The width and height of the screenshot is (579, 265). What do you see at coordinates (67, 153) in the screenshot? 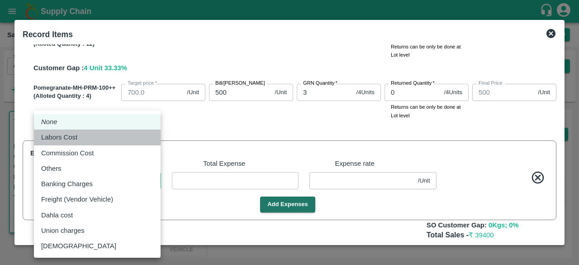
I see `p: Commission Cost` at bounding box center [67, 153].